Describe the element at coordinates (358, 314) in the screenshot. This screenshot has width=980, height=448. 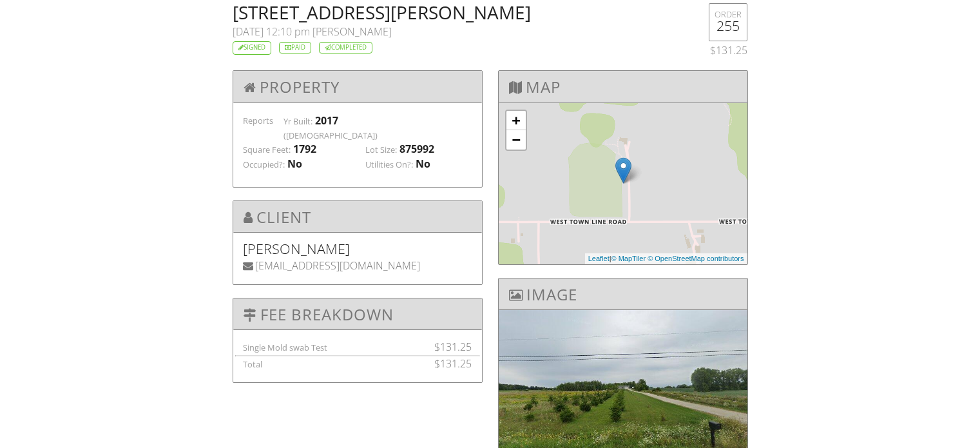
I see `h3: Fee Breakdown` at that location.